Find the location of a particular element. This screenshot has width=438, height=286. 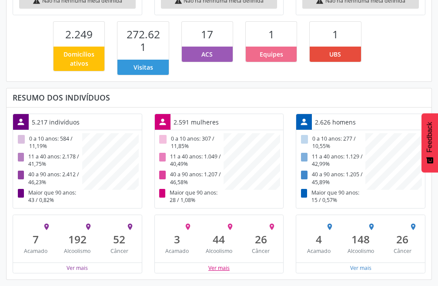

div: Maior que 90 anos: 43 / 0,82% is located at coordinates (49, 196).